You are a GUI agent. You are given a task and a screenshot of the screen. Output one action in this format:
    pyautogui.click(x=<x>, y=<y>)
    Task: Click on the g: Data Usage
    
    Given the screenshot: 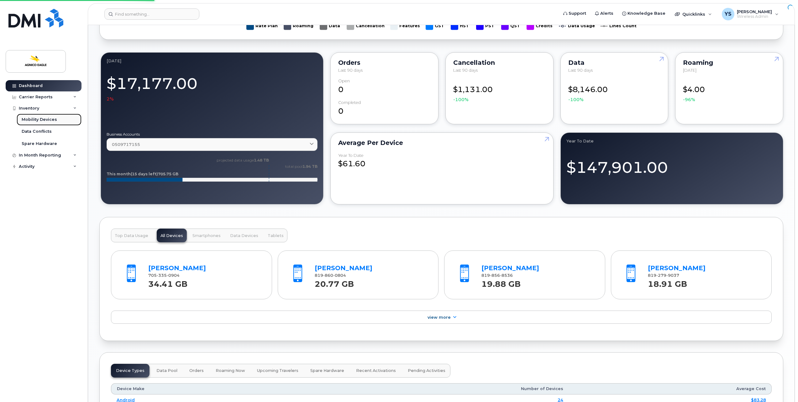 What is the action you would take?
    pyautogui.click(x=577, y=26)
    